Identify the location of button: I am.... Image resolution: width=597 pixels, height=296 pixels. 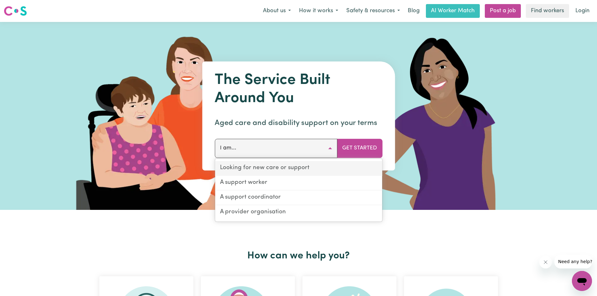
(276, 148).